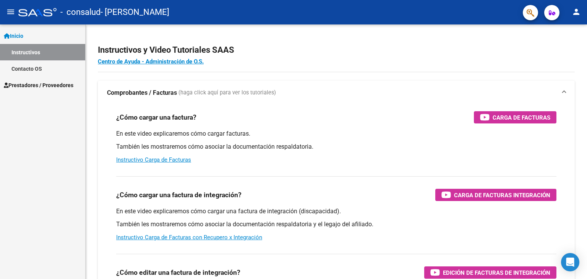  I want to click on h3: ¿Cómo cargar una factura de integración?, so click(179, 195).